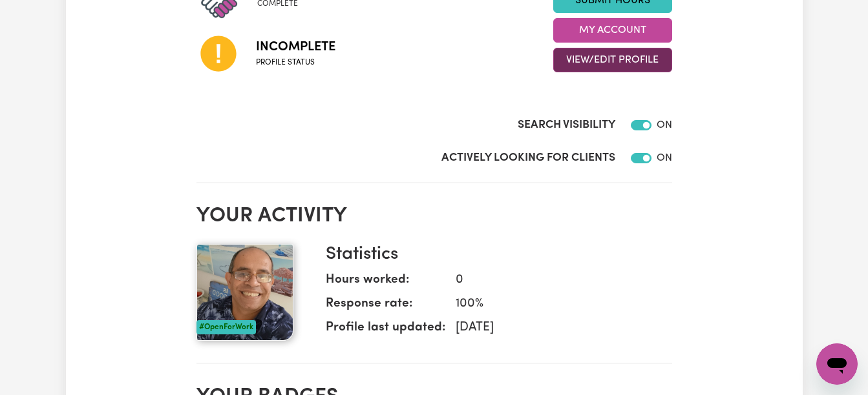  Describe the element at coordinates (566, 125) in the screenshot. I see `label: Search Visibility` at that location.